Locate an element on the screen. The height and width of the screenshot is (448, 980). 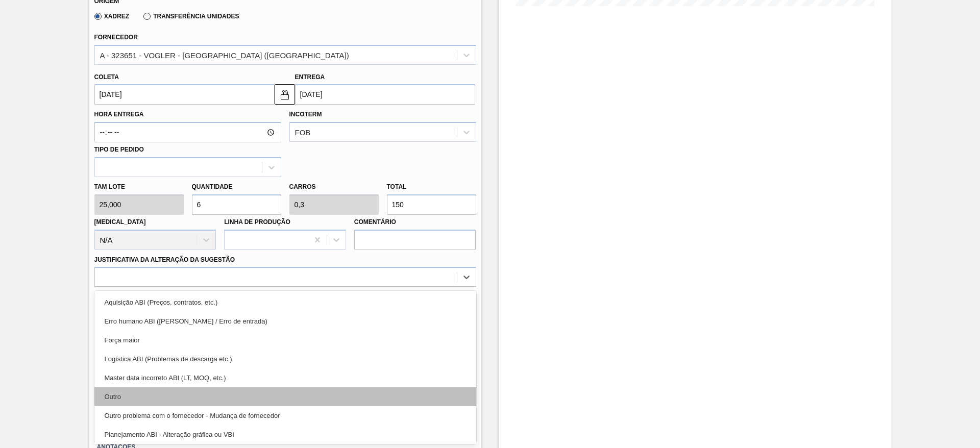
label: Xadrez is located at coordinates (112, 16).